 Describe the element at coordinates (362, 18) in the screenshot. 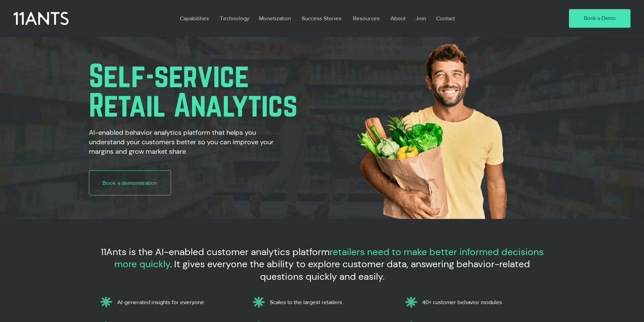

I see `nav: Site` at that location.